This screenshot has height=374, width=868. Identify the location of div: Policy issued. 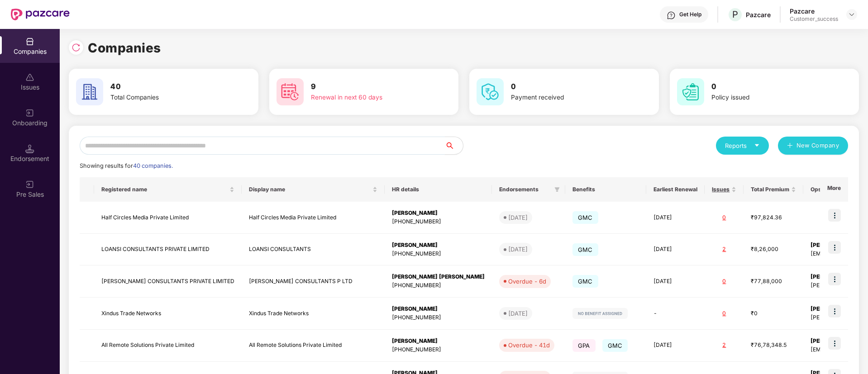
(768, 98).